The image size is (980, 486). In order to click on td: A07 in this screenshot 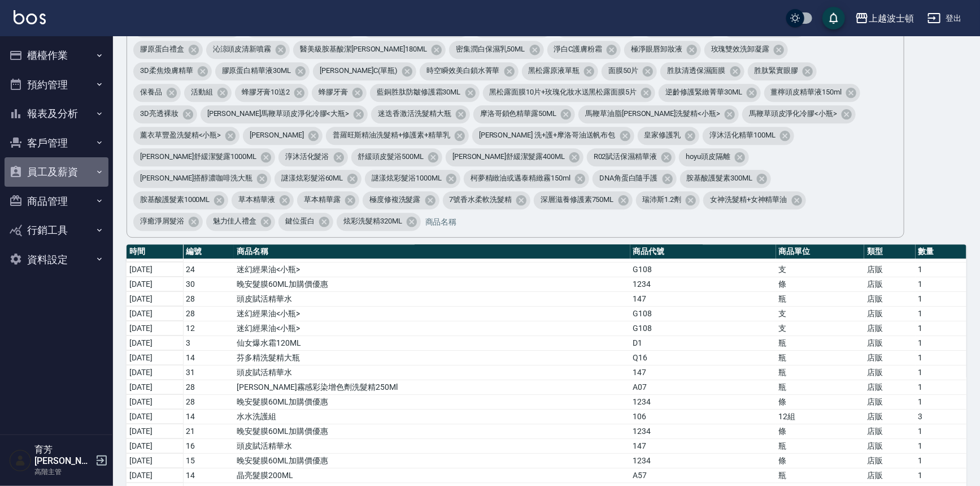, I will do `click(703, 387)`.